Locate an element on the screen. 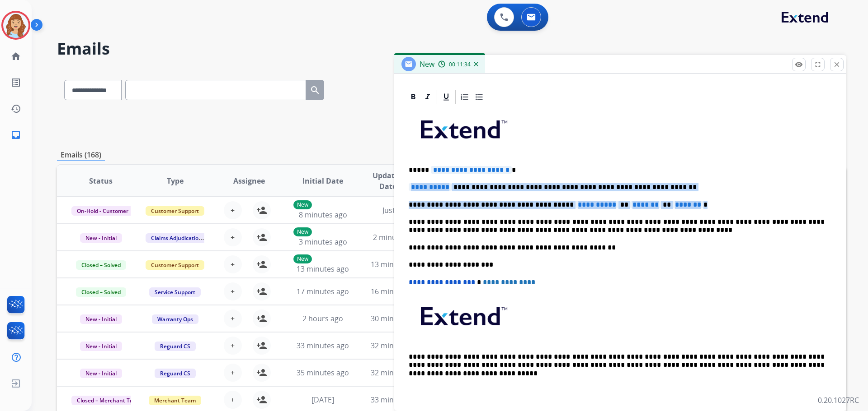 The width and height of the screenshot is (868, 411). span: 30 minutes ago is located at coordinates (397, 318).